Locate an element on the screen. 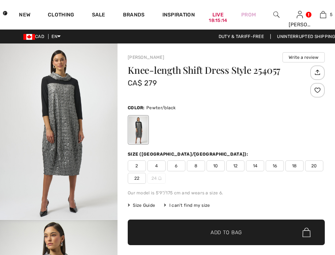 The image size is (335, 255). span: Pewter/black is located at coordinates (161, 108).